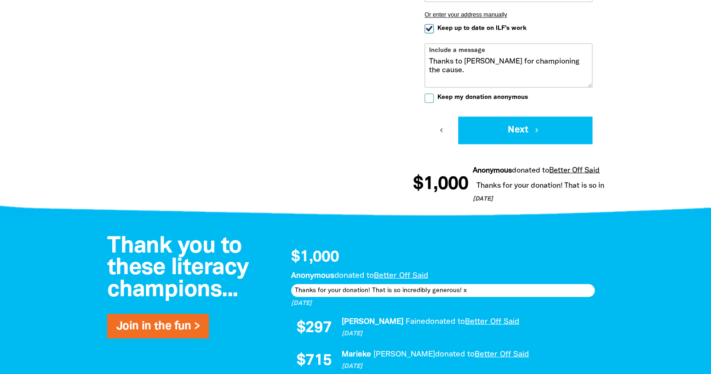 This screenshot has height=374, width=711. I want to click on span: Keep my donation anonymous, so click(483, 97).